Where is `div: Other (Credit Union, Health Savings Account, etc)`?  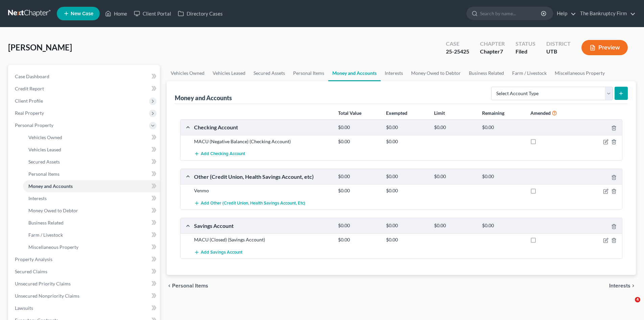 div: Other (Credit Union, Health Savings Account, etc) is located at coordinates (263, 177).